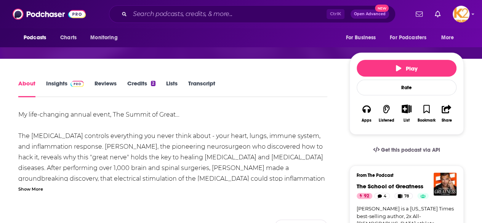 This screenshot has width=482, height=223. I want to click on span: Charts, so click(68, 38).